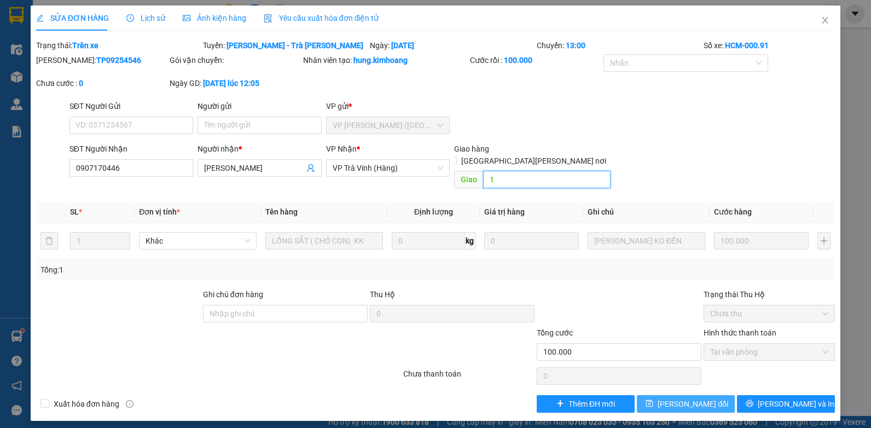 Image resolution: width=871 pixels, height=428 pixels. Describe the element at coordinates (388, 106) in the screenshot. I see `div: VP gửi` at that location.